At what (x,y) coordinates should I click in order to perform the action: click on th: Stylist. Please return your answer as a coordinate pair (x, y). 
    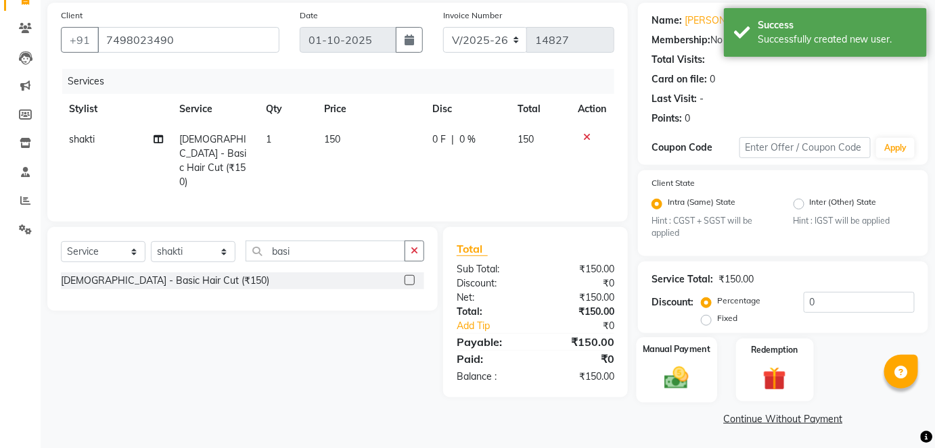
    Looking at the image, I should click on (116, 109).